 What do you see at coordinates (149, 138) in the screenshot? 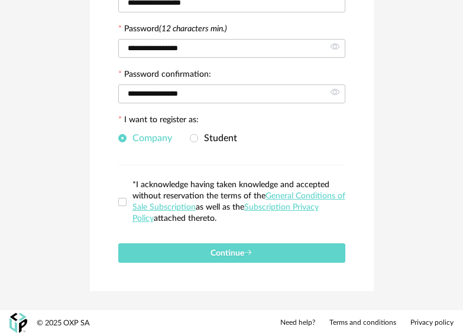
I see `span: Company` at bounding box center [149, 138].